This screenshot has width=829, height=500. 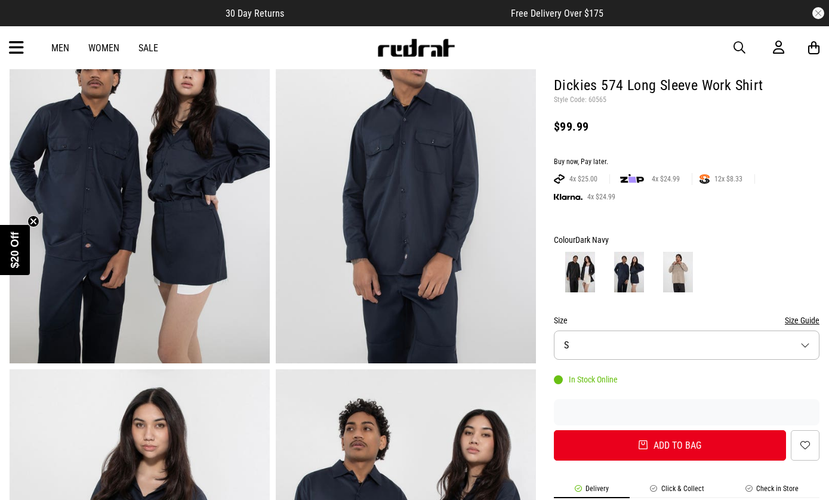 I want to click on span: 30 Day Returns, so click(x=255, y=13).